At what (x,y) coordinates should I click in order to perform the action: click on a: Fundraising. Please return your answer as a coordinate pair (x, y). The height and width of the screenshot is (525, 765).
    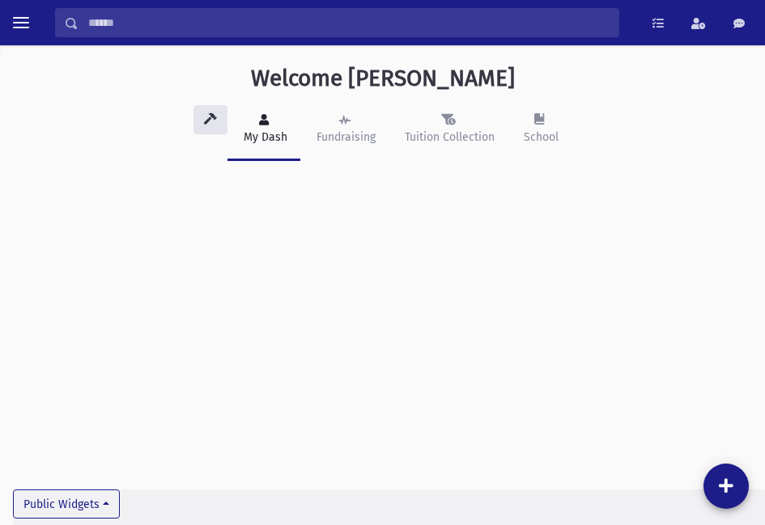
    Looking at the image, I should click on (344, 130).